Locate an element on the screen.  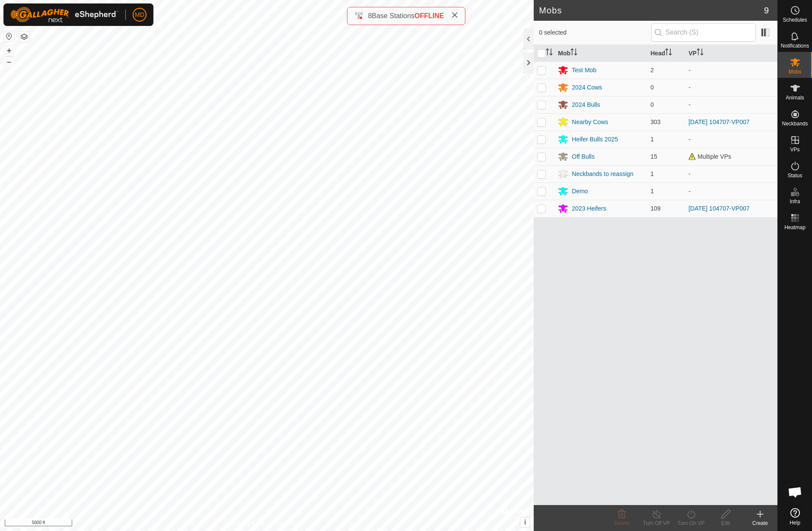
span: 109 is located at coordinates (655, 209).